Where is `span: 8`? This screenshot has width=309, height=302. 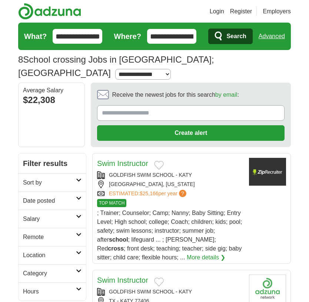 span: 8 is located at coordinates (20, 60).